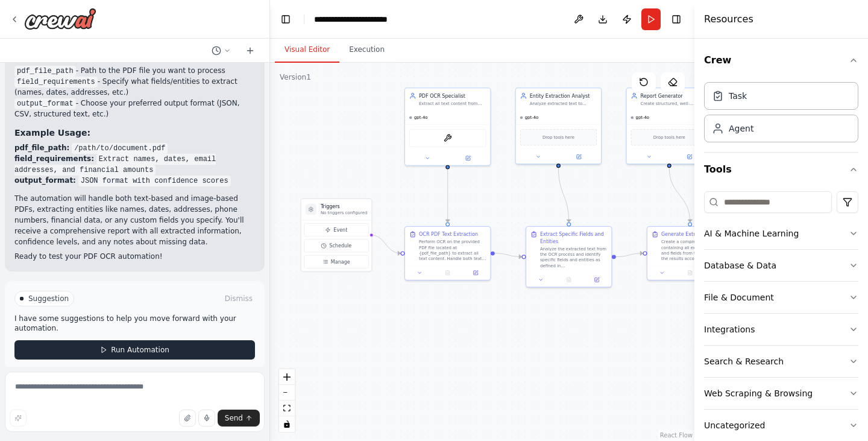  I want to click on button: Run Automation, so click(134, 350).